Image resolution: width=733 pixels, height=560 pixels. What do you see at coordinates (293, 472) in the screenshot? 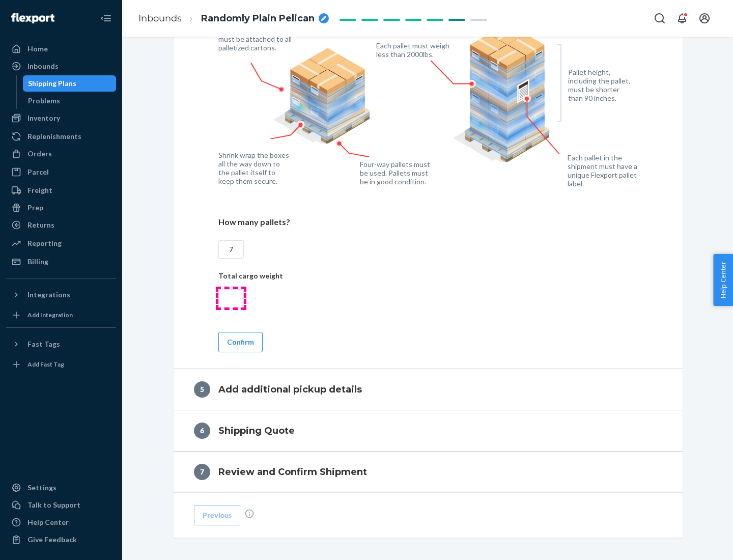
I see `h4: Review and Confirm Shipment` at bounding box center [293, 472].